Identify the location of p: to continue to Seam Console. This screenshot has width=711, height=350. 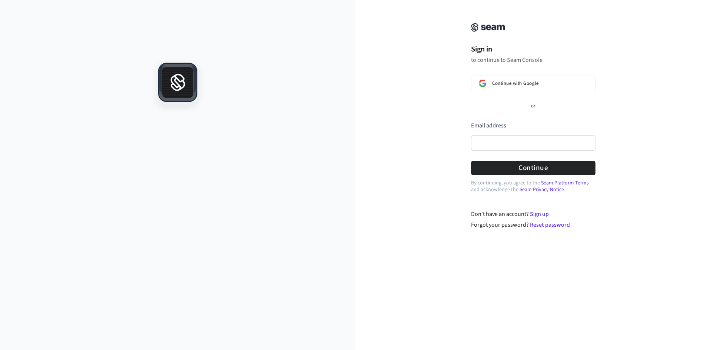
(533, 60).